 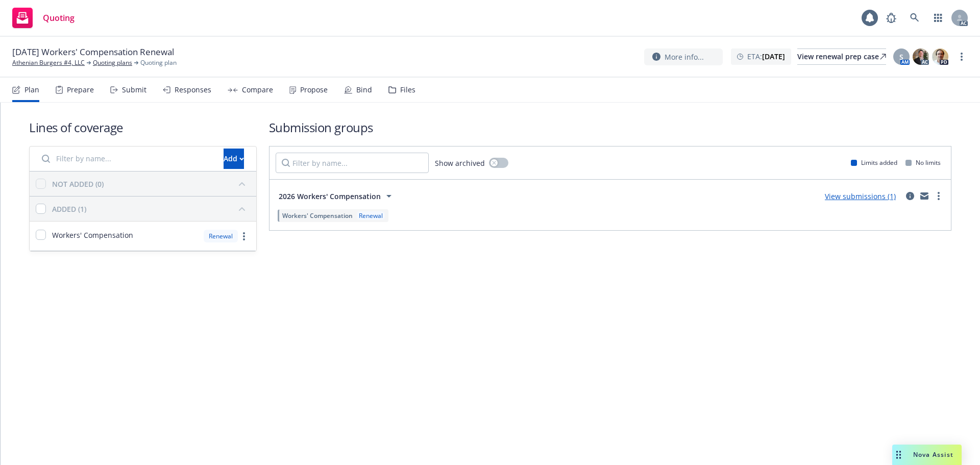 What do you see at coordinates (901, 56) in the screenshot?
I see `span: S` at bounding box center [901, 56].